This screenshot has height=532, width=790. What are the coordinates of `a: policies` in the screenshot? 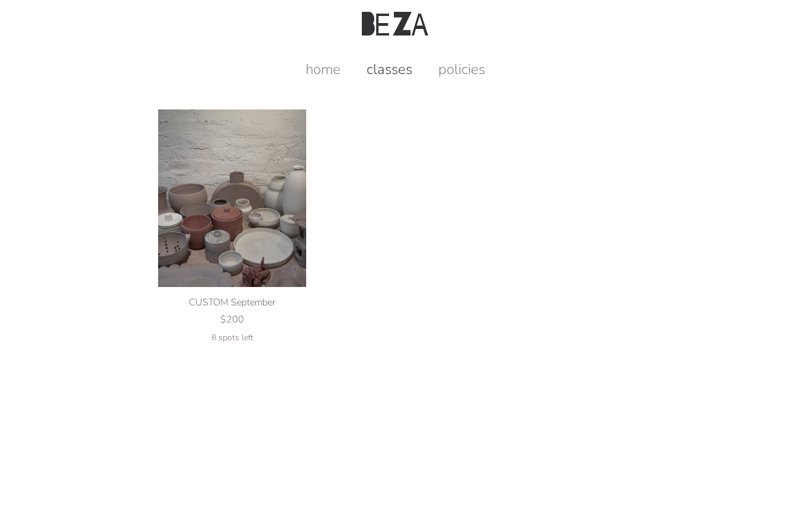 It's located at (461, 69).